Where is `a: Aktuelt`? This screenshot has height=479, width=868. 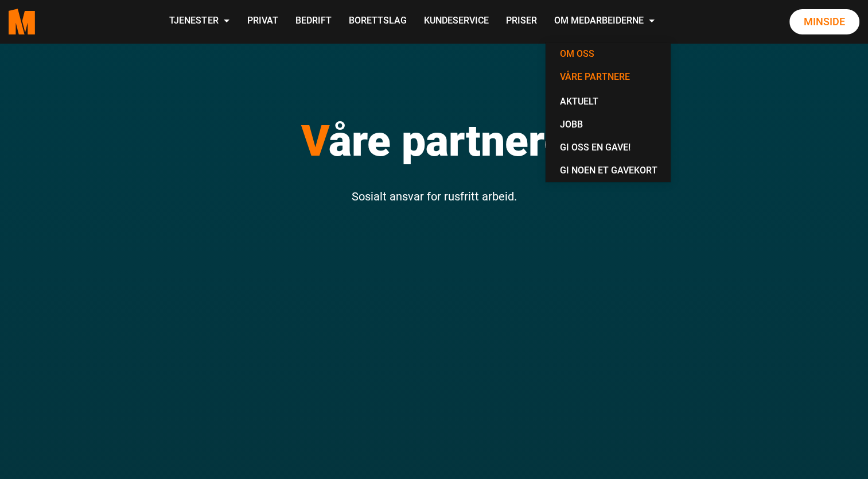 a: Aktuelt is located at coordinates (609, 101).